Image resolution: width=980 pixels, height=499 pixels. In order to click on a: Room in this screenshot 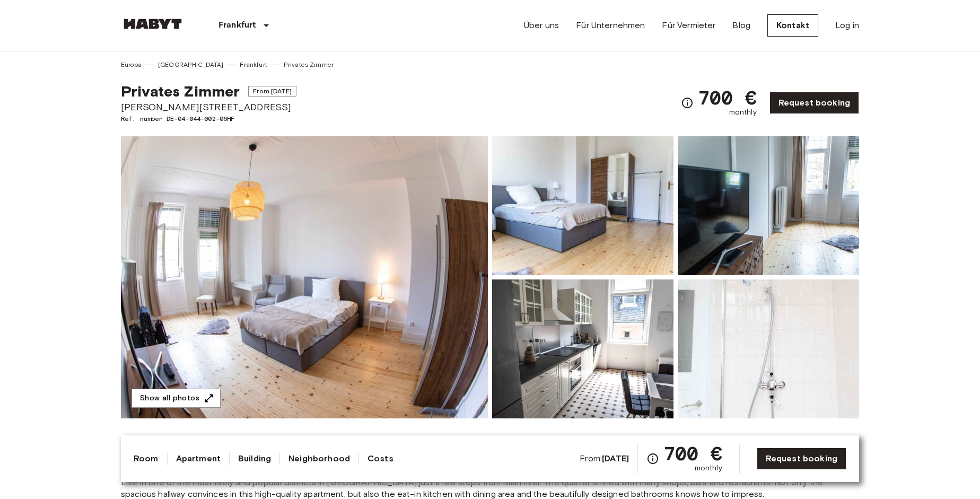, I will do `click(146, 459)`.